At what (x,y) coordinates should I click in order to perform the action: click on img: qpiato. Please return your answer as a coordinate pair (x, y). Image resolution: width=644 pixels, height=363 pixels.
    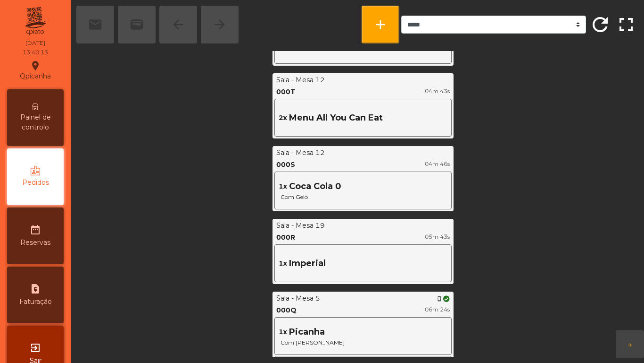
    Looking at the image, I should click on (35, 22).